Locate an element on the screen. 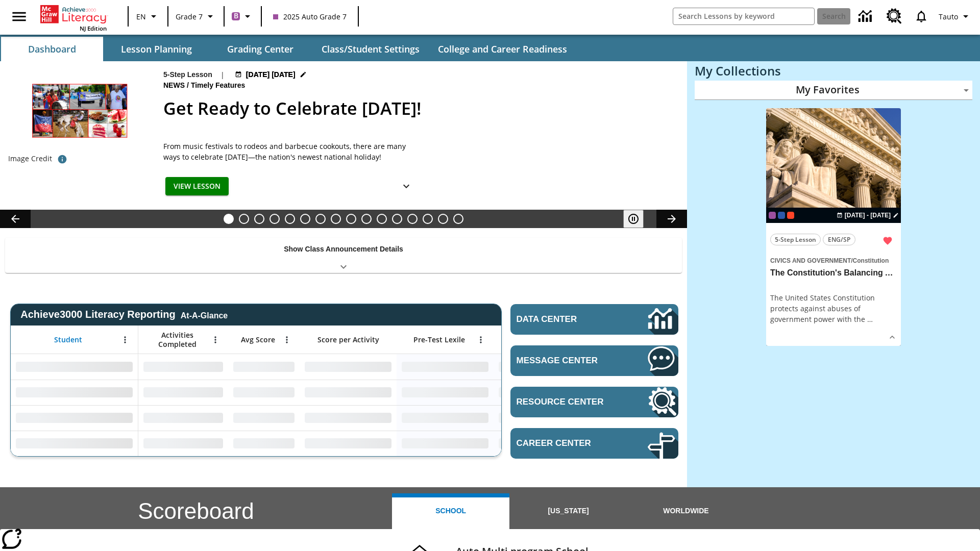 This screenshot has width=980, height=551. input: search field is located at coordinates (743, 16).